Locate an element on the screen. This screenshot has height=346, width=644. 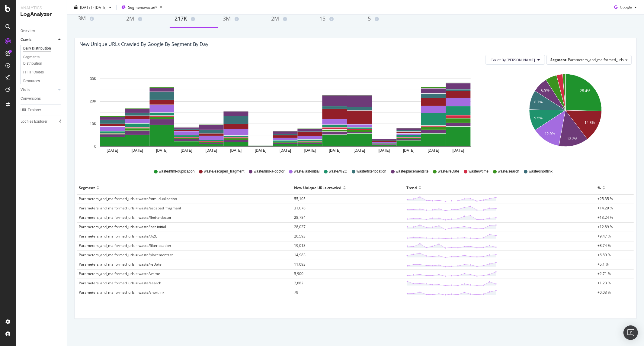
span: +12.89 % is located at coordinates (605, 227).